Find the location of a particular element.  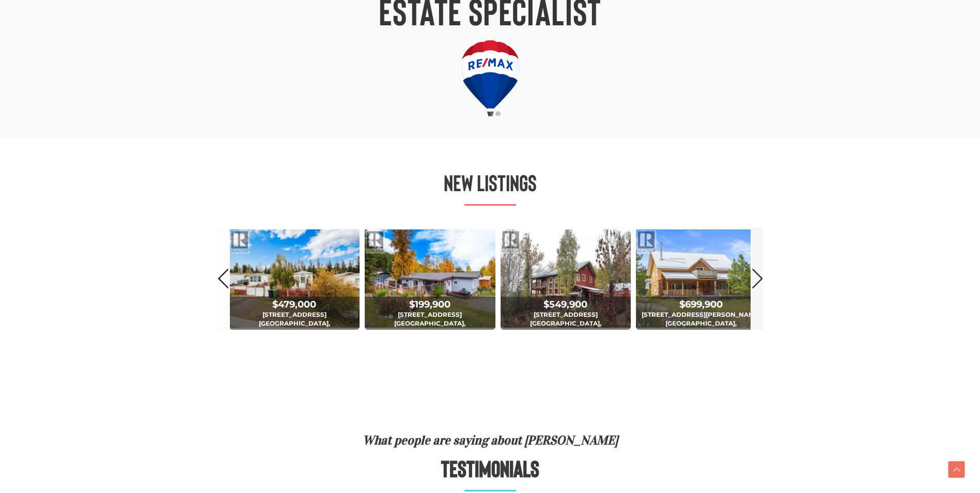

div: $199,900 is located at coordinates (430, 304).